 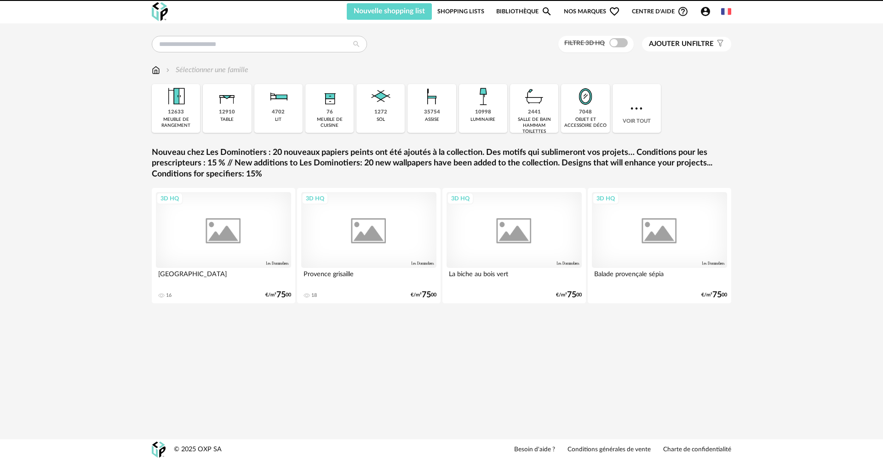 I want to click on img: Sol.png, so click(x=381, y=97).